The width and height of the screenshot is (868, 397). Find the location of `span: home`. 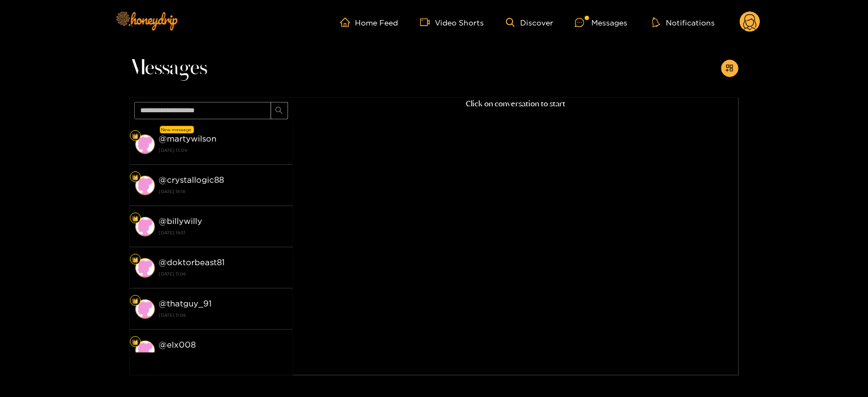

span: home is located at coordinates (348, 22).